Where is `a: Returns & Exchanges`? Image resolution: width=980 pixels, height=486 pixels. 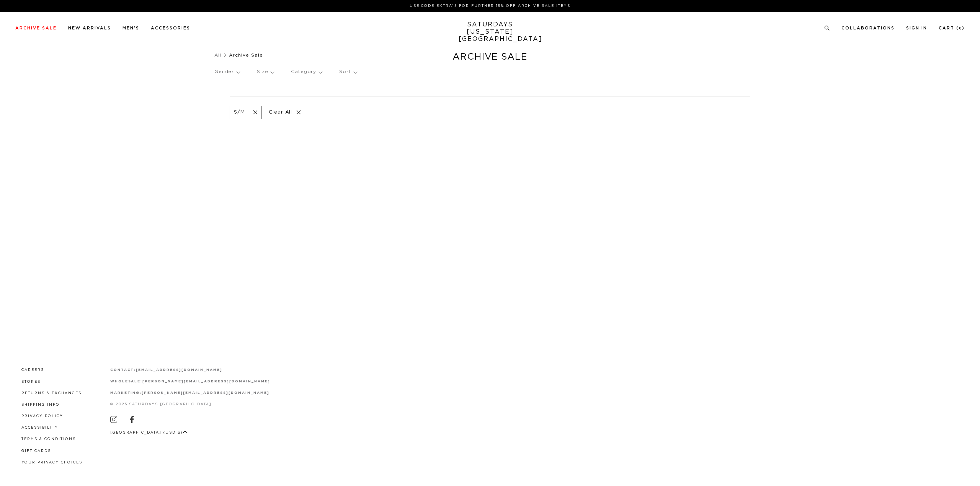 a: Returns & Exchanges is located at coordinates (52, 394).